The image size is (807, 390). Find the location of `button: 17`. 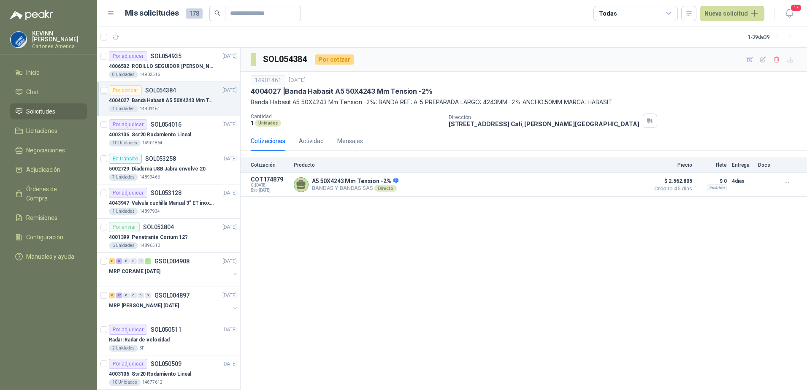

button: 17 is located at coordinates (789, 14).